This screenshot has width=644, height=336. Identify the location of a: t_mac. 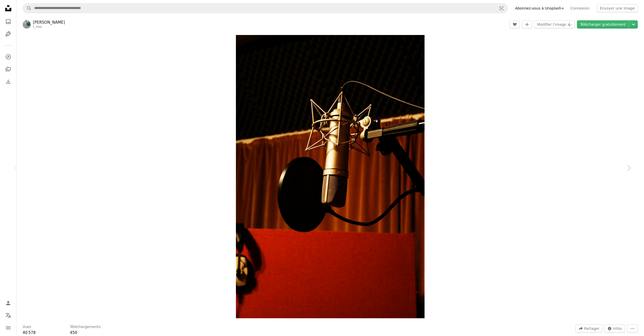
(38, 27).